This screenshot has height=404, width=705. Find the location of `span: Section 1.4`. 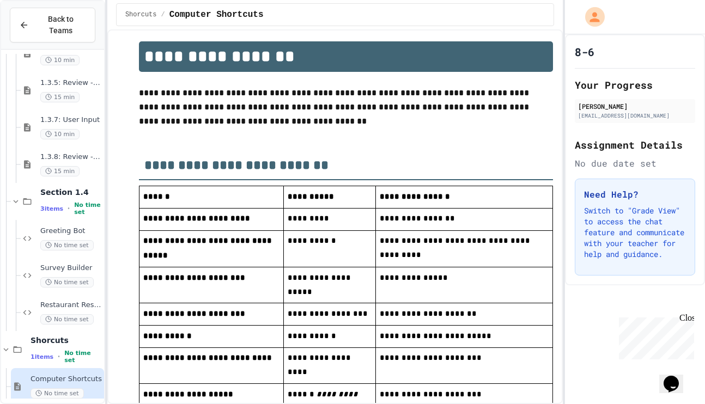

span: Section 1.4 is located at coordinates (71, 192).